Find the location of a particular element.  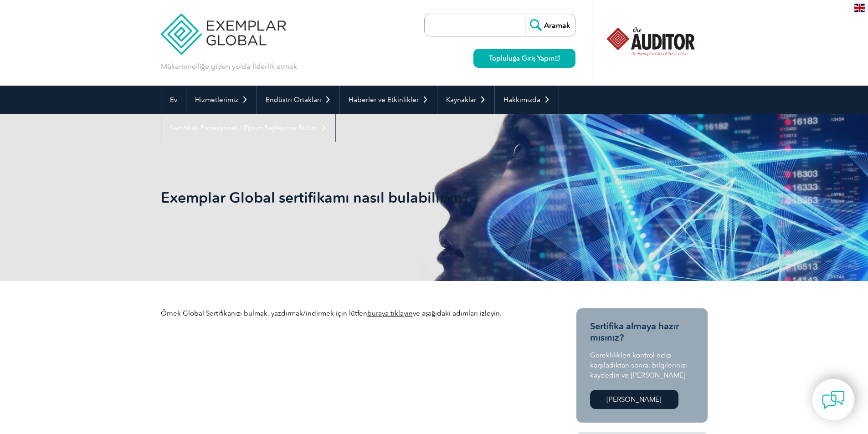

a: Hizmetlerimiz is located at coordinates (221, 100).